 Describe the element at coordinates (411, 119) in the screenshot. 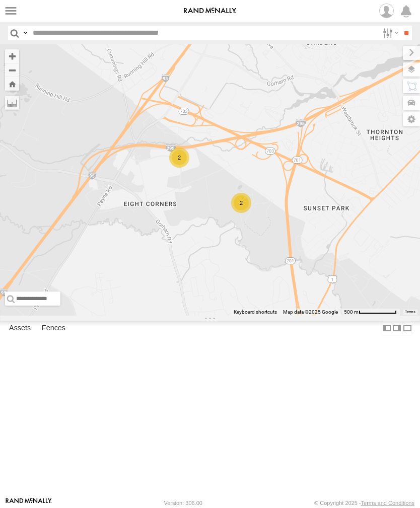

I see `label: Map Settings` at that location.